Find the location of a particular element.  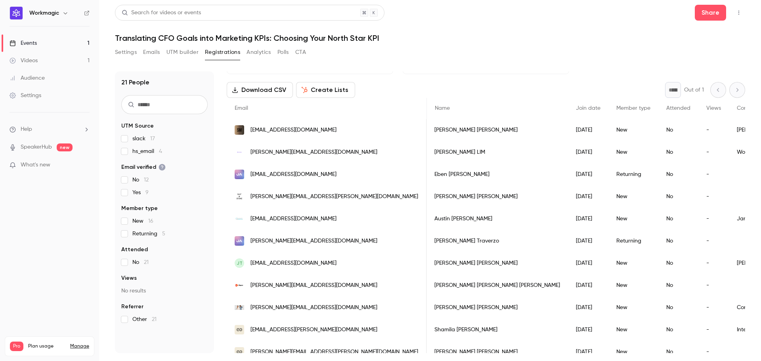

span: 16 is located at coordinates (151, 221).